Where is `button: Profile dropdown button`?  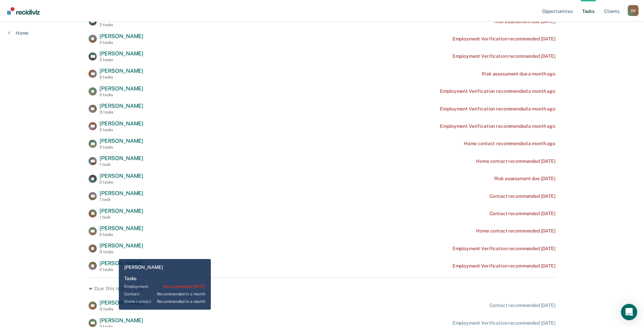 button: Profile dropdown button is located at coordinates (633, 10).